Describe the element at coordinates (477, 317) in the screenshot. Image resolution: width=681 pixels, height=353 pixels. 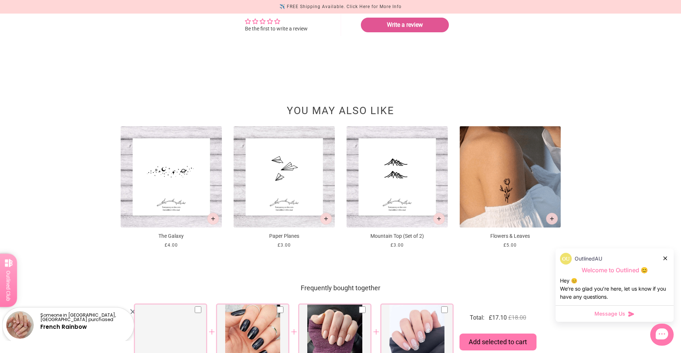
I see `div: Total :` at that location.